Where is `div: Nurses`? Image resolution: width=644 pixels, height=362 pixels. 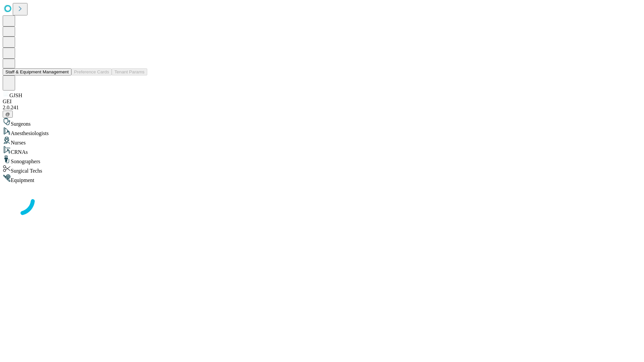 div: Nurses is located at coordinates (322, 141).